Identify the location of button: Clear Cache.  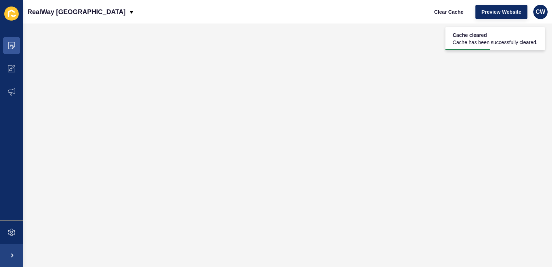
(449, 12).